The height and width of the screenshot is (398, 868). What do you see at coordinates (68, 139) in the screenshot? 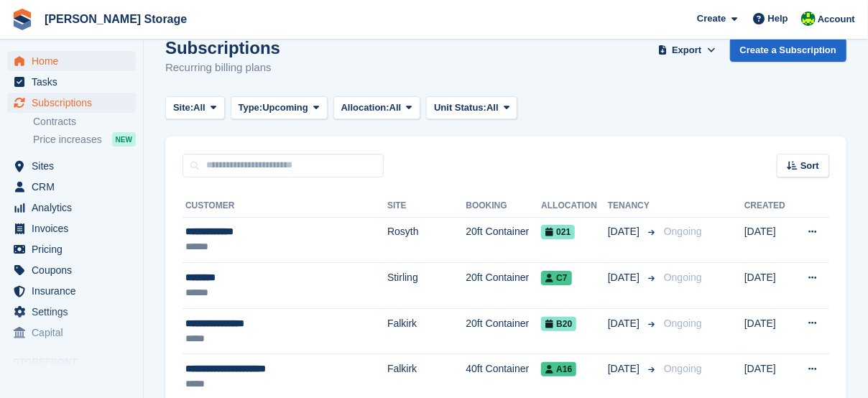
I see `span: Price increases` at bounding box center [68, 139].